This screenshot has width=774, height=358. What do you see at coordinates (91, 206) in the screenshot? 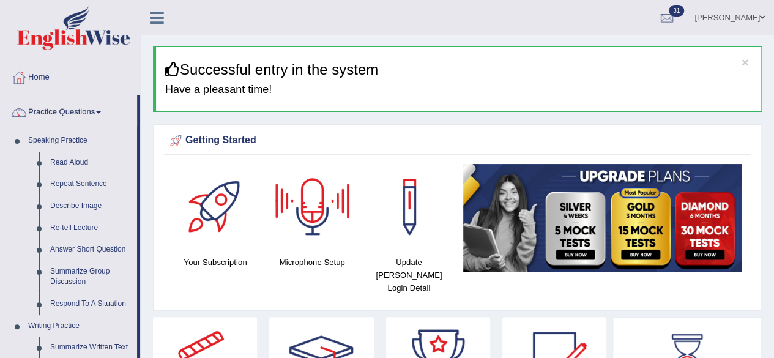
I see `a: Describe Image` at bounding box center [91, 206].